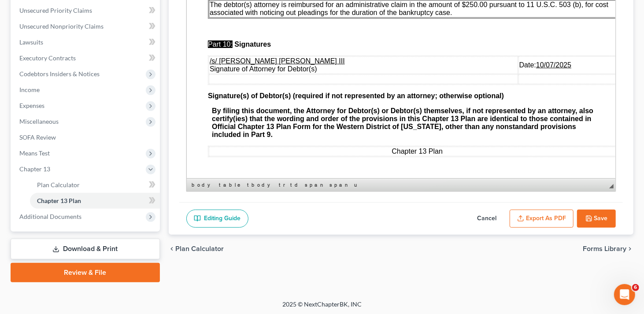 The image size is (644, 314). What do you see at coordinates (635, 288) in the screenshot?
I see `span: 6` at bounding box center [635, 288].